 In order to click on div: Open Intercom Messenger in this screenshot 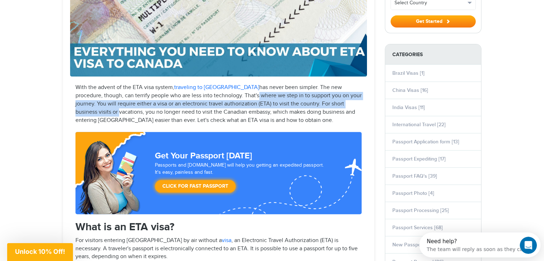, I will do `click(66, 13)`.